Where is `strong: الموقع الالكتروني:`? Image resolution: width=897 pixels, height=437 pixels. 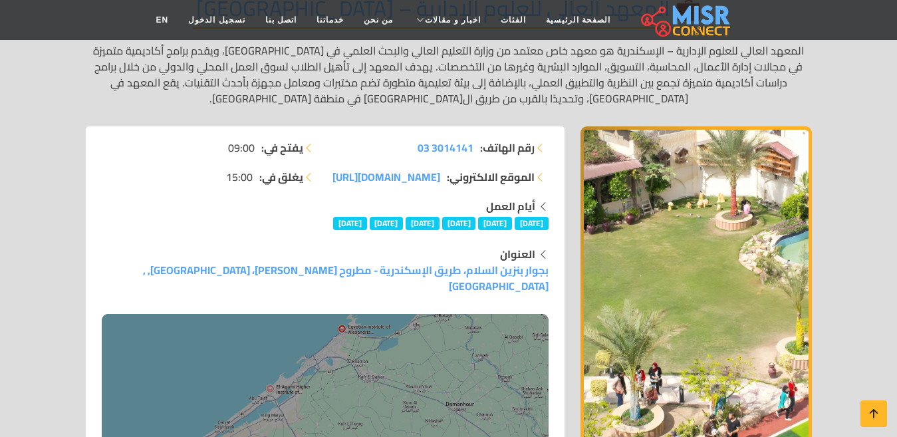 strong: الموقع الالكتروني: is located at coordinates (490, 177).